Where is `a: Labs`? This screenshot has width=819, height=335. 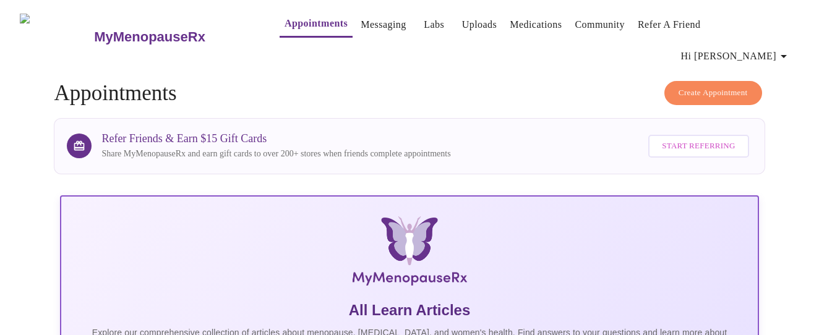
a: Labs is located at coordinates (434, 25).